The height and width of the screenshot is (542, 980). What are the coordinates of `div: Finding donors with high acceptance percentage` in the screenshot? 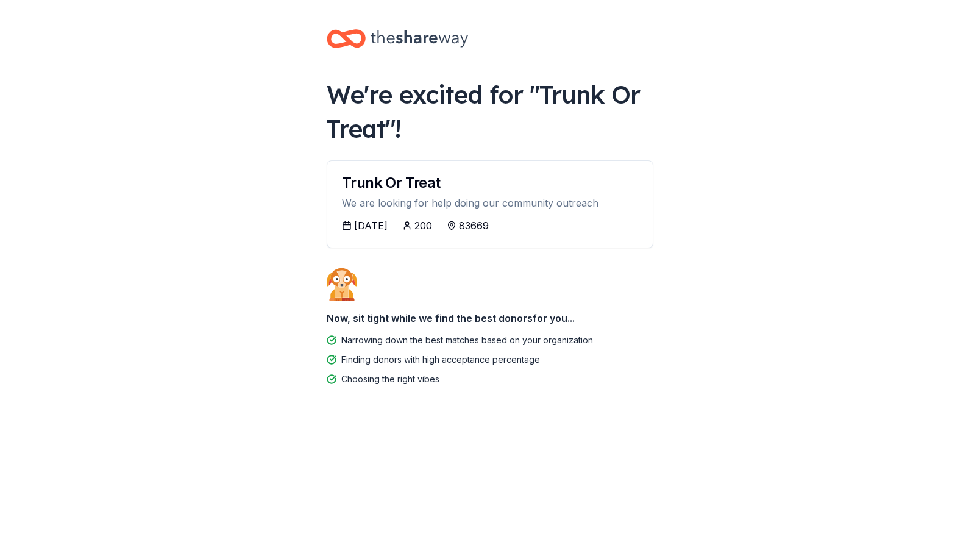 It's located at (441, 359).